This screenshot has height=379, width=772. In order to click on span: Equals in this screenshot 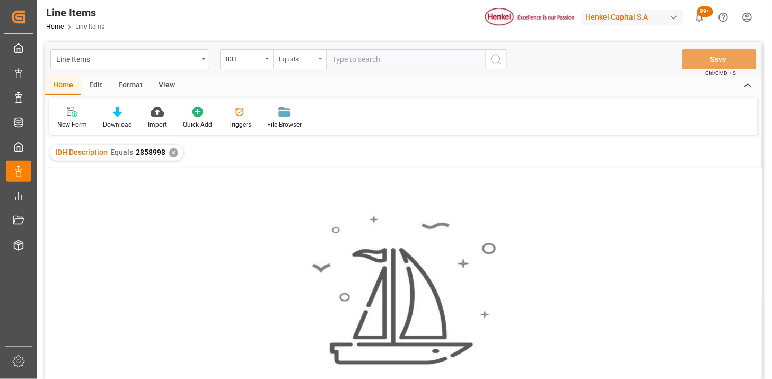, I will do `click(121, 152)`.